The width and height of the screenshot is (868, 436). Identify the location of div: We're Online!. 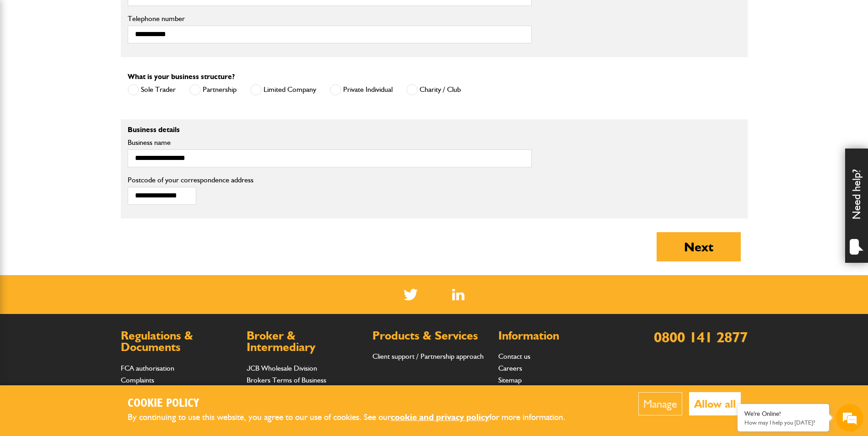
(783, 414).